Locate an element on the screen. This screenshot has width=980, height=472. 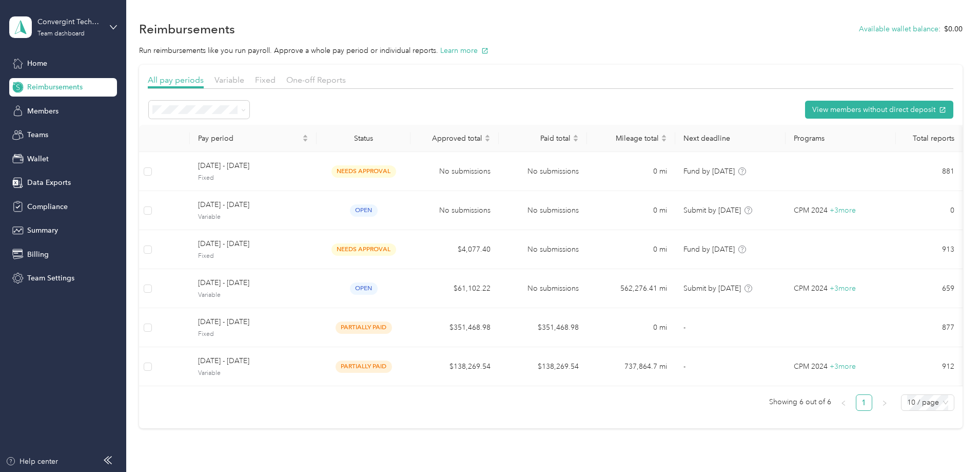
span: Paid total is located at coordinates (539, 138).